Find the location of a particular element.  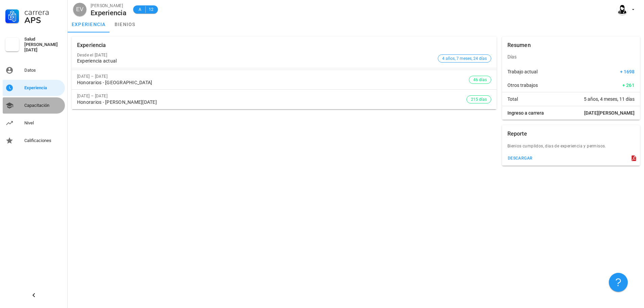

div: Reporte is located at coordinates (517, 134).